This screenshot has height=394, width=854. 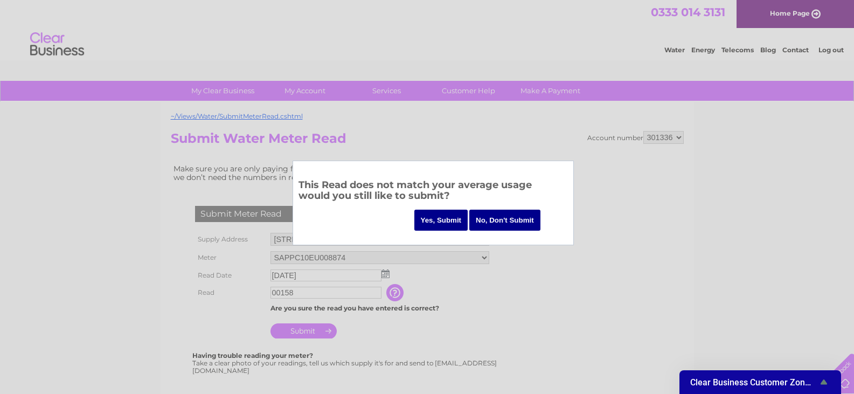 I want to click on a: Water, so click(x=674, y=50).